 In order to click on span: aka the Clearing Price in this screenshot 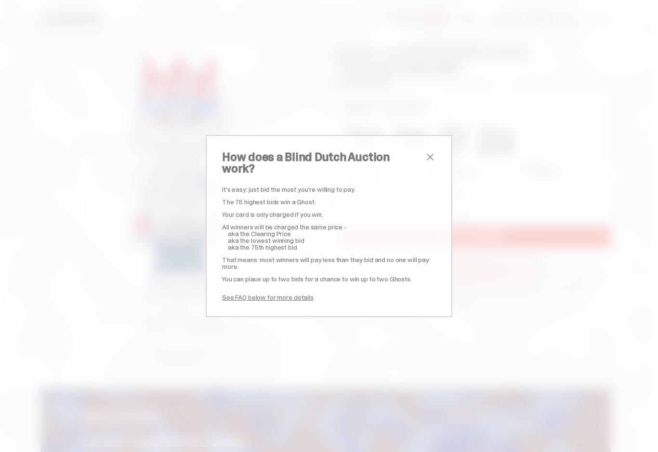, I will do `click(259, 234)`.